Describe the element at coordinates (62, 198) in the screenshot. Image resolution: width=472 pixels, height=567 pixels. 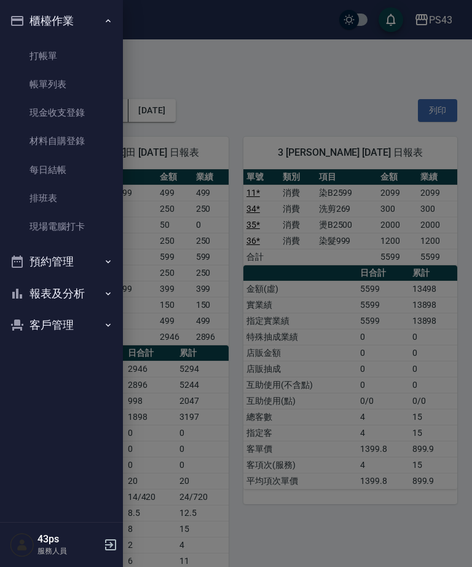
I see `a: 排班表` at that location.